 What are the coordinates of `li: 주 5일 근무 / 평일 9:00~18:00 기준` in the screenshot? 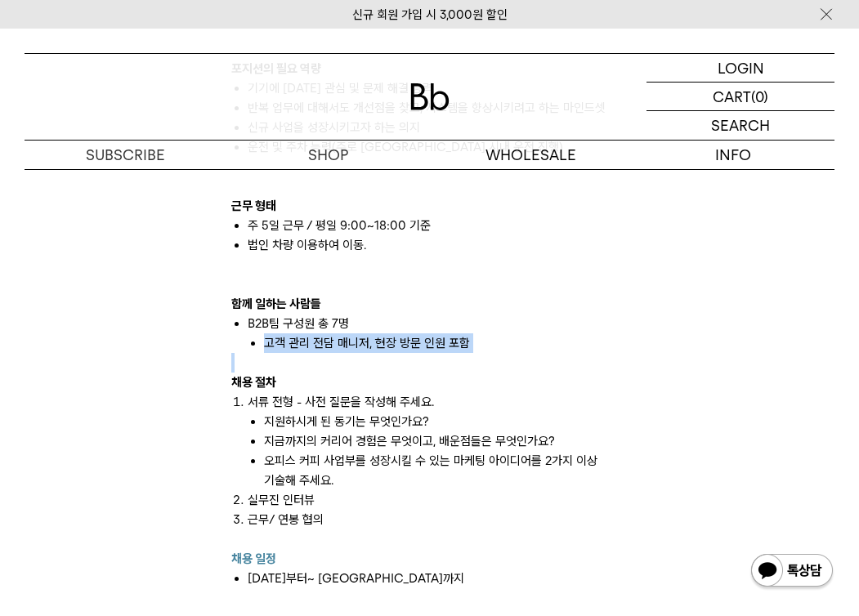 It's located at (438, 226).